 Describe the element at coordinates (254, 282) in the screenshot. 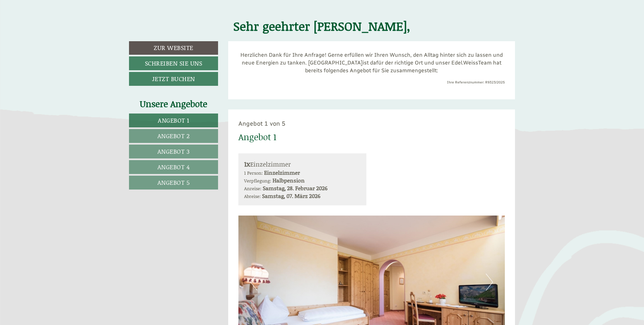

I see `button: Previous` at that location.